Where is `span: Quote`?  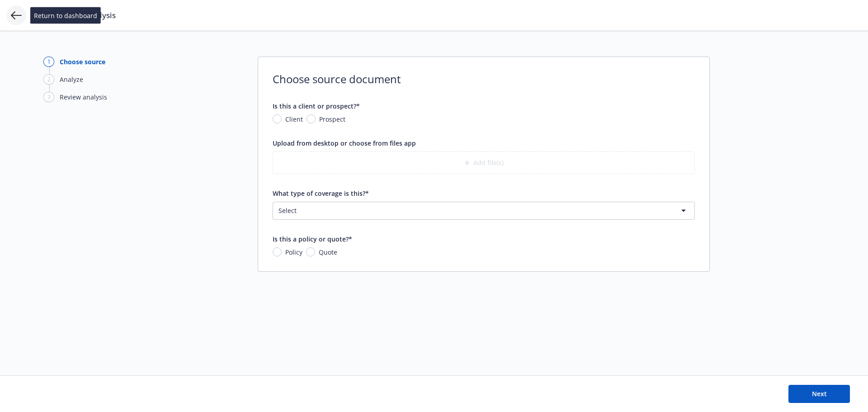
span: Quote is located at coordinates (328, 252).